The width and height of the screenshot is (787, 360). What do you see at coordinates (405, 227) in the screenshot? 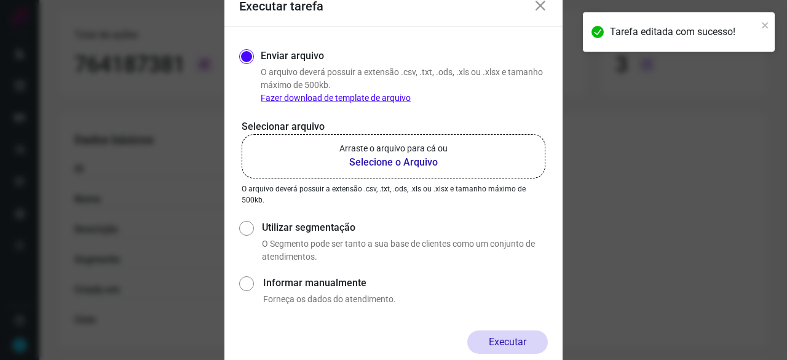
I see `label: Utilizar segmentação` at bounding box center [405, 227].